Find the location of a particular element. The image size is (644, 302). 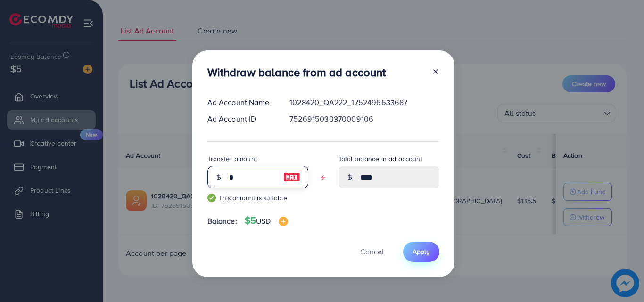

button: Apply is located at coordinates (421, 252).